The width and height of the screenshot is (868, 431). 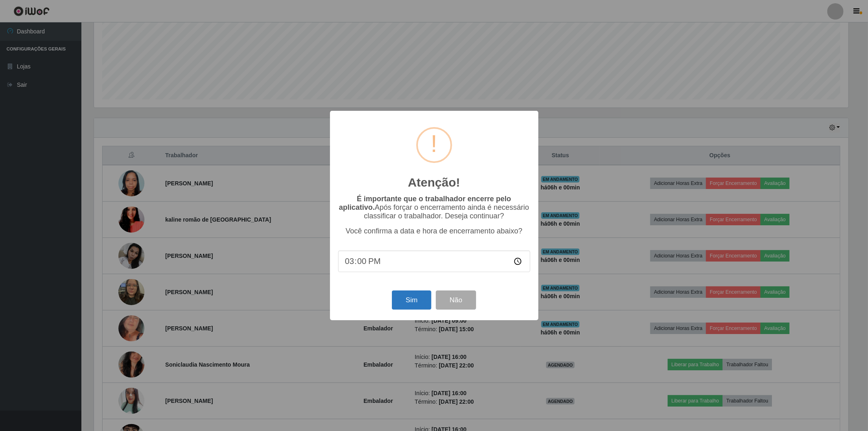 I want to click on b: É importante que o trabalhador encerre pelo aplicativo., so click(x=425, y=203).